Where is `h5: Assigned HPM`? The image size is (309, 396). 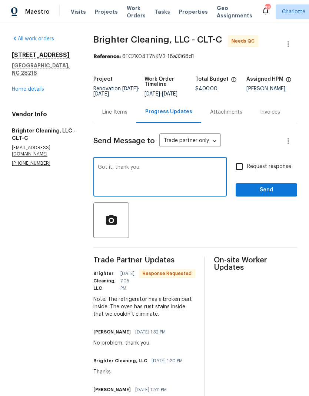 h5: Assigned HPM is located at coordinates (265, 79).